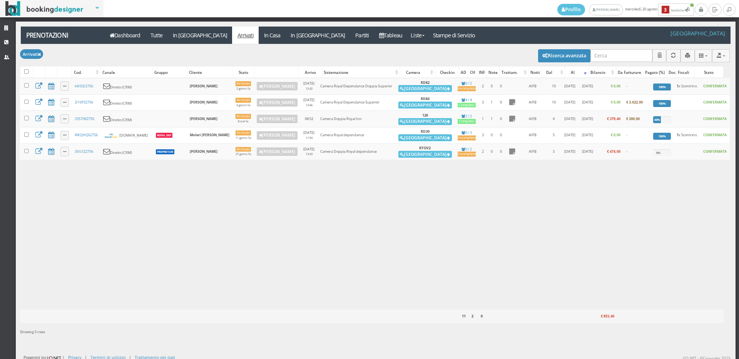 The width and height of the screenshot is (739, 359). What do you see at coordinates (127, 72) in the screenshot?
I see `div: Canale` at bounding box center [127, 72].